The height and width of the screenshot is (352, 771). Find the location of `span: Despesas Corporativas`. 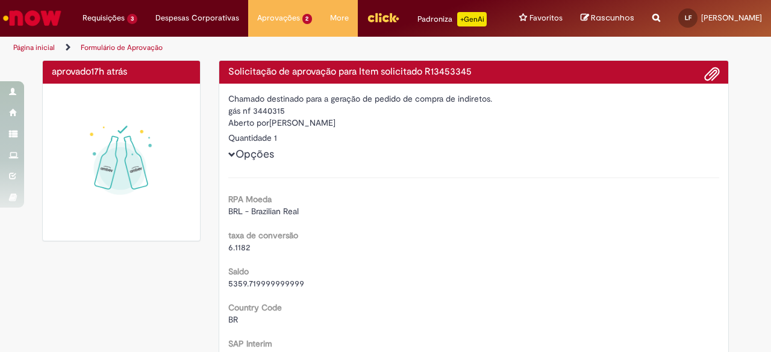

span: Despesas Corporativas is located at coordinates (197, 18).